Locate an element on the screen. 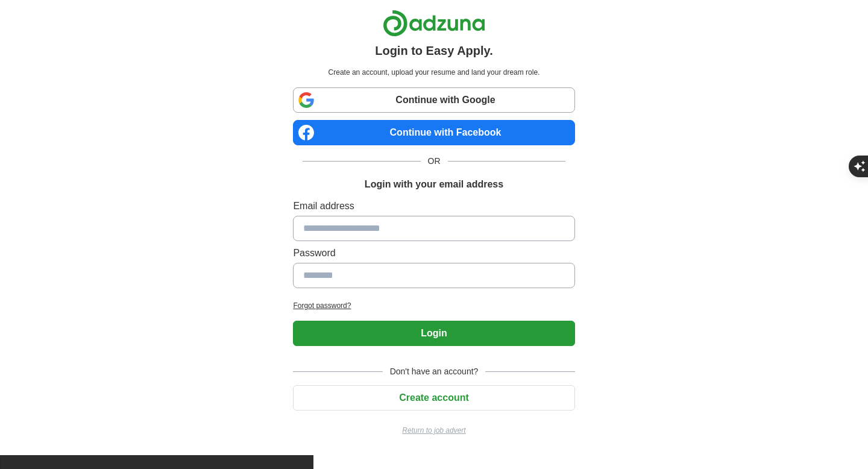 This screenshot has height=469, width=868. img: Adzuna logo is located at coordinates (434, 23).